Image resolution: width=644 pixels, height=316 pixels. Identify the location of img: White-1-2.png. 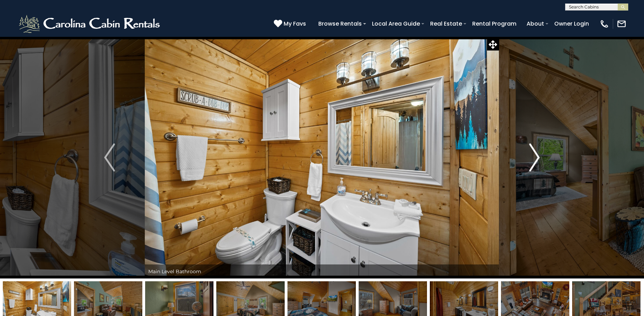
(90, 24).